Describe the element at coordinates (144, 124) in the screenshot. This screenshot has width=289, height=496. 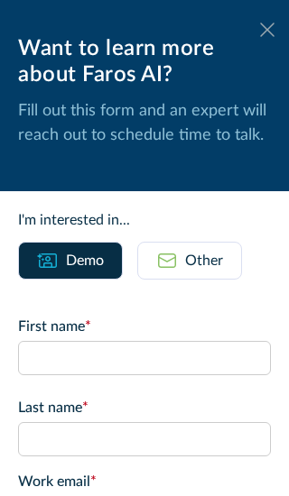
I see `p: Fill out this form and an expert will reach out to schedule time to talk.` at that location.